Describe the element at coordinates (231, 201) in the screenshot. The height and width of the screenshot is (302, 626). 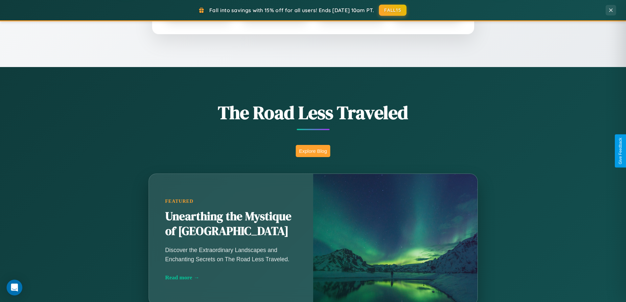
I see `div: Featured` at that location.